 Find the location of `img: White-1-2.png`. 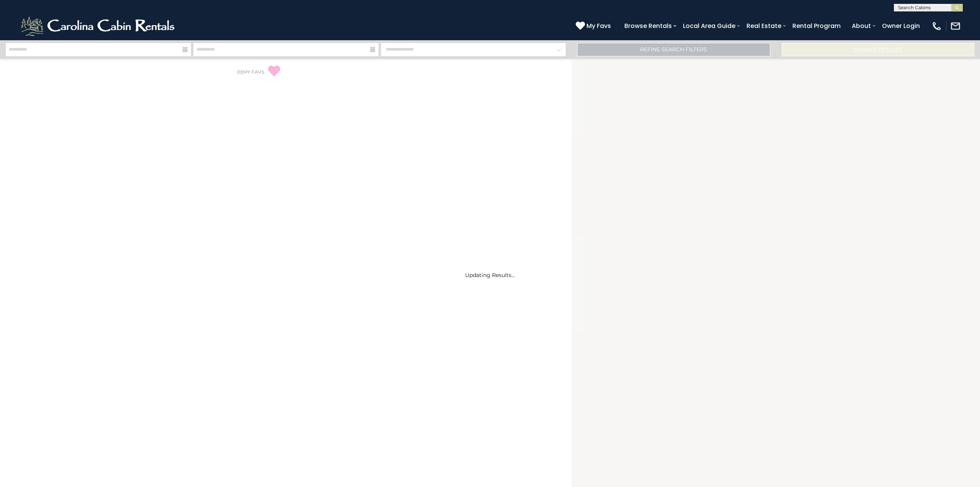

img: White-1-2.png is located at coordinates (99, 26).